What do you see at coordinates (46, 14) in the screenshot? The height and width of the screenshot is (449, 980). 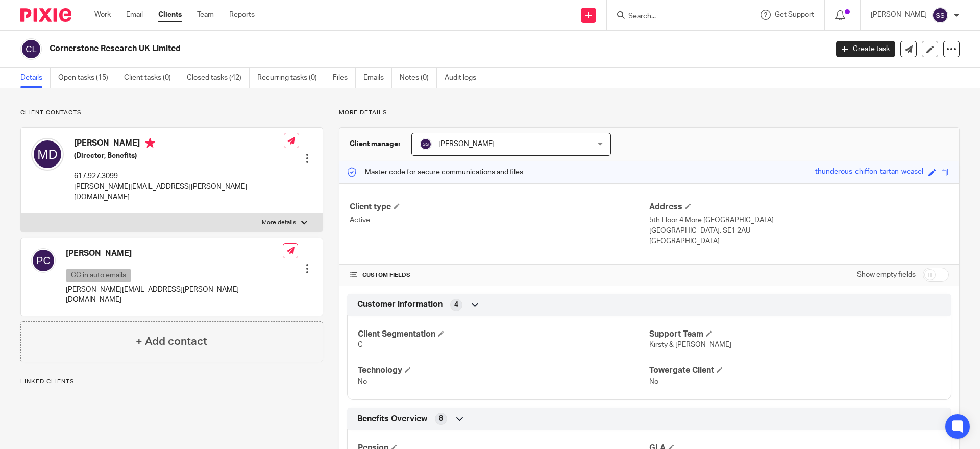 I see `img: Pixie` at bounding box center [46, 14].